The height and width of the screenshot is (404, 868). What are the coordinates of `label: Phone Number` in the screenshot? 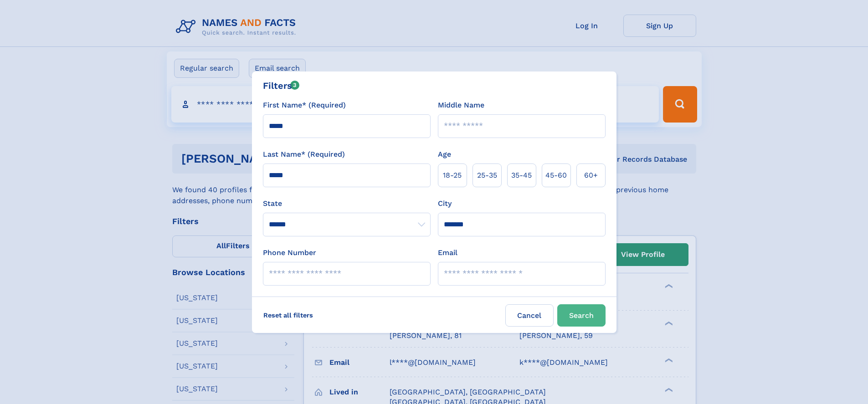 It's located at (290, 253).